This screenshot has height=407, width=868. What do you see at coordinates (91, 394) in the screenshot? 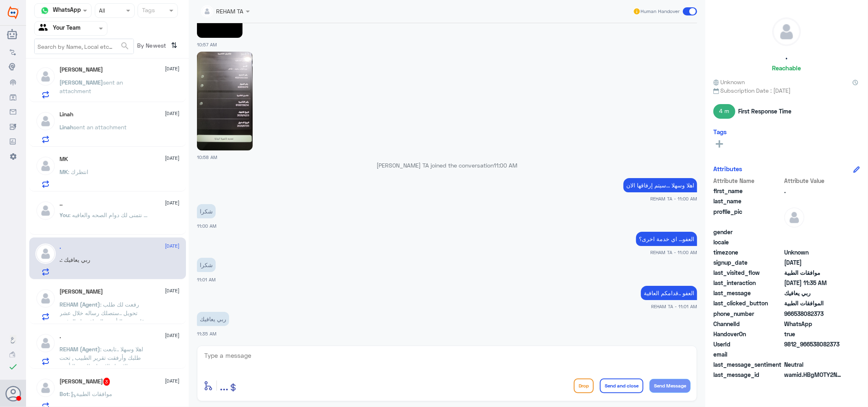
I see `span: : موافقات الطبية` at bounding box center [91, 394].